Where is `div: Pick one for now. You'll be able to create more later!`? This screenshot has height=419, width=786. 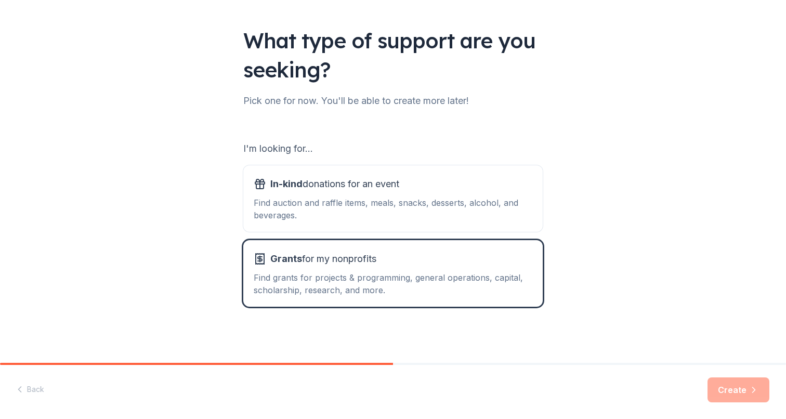 div: Pick one for now. You'll be able to create more later! is located at coordinates (393, 101).